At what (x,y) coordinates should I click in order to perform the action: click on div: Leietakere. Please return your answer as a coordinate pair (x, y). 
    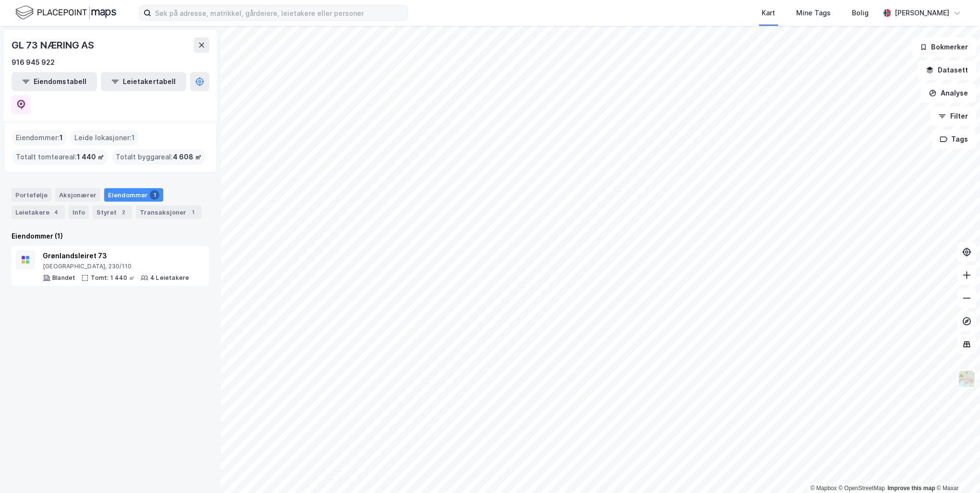
    Looking at the image, I should click on (38, 212).